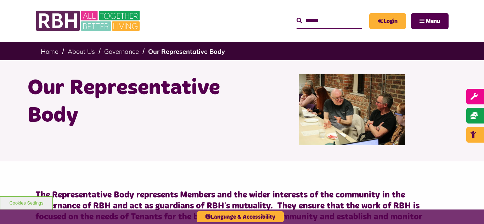  Describe the element at coordinates (240, 217) in the screenshot. I see `button: Language & Accessibility` at that location.